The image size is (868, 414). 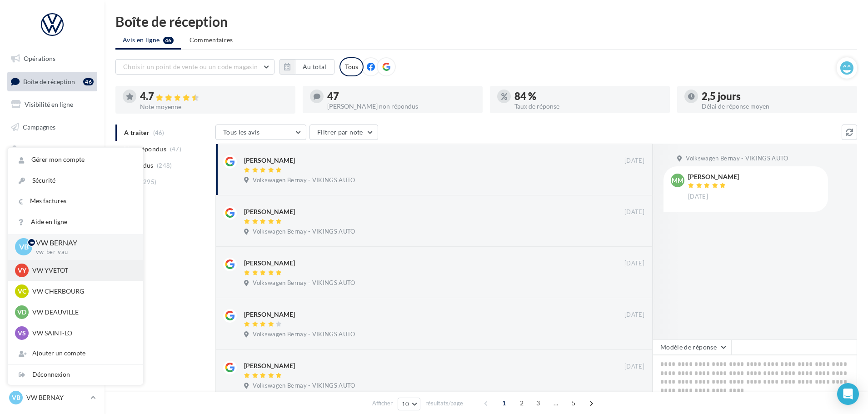 I want to click on span: Boîte de réception, so click(x=49, y=81).